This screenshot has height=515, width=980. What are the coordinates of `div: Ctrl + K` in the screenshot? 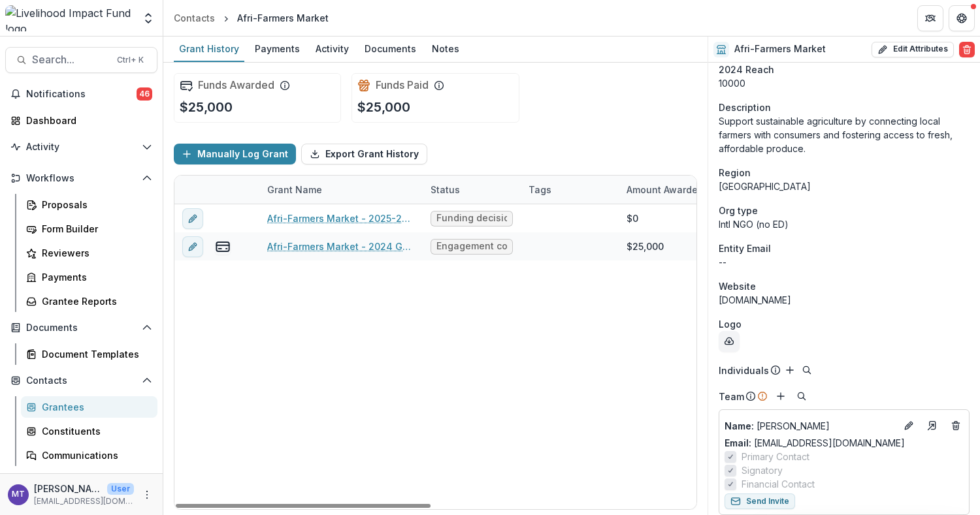 It's located at (130, 60).